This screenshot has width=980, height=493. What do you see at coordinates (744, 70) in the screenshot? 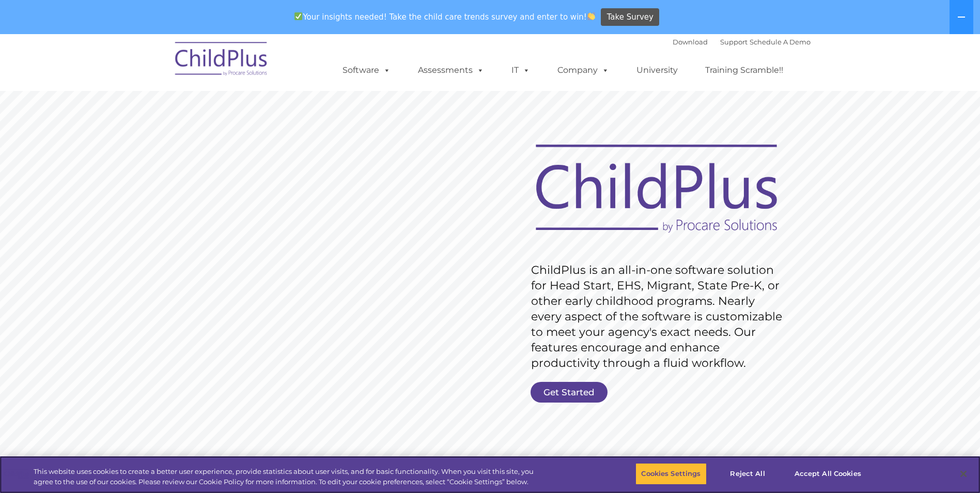
I see `a: Training Scramble!!` at bounding box center [744, 70].